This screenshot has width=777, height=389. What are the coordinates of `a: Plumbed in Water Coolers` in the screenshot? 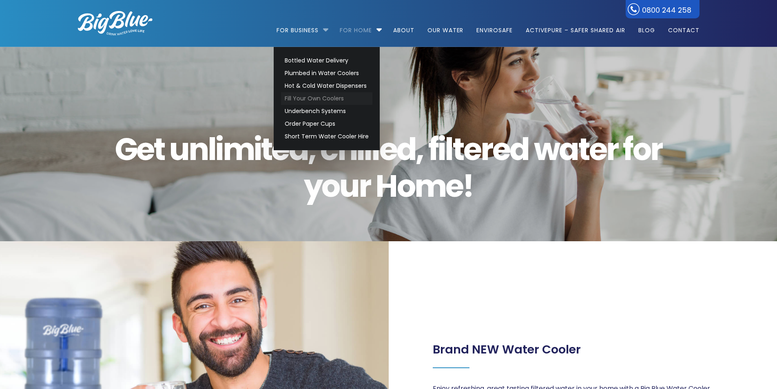 It's located at (327, 73).